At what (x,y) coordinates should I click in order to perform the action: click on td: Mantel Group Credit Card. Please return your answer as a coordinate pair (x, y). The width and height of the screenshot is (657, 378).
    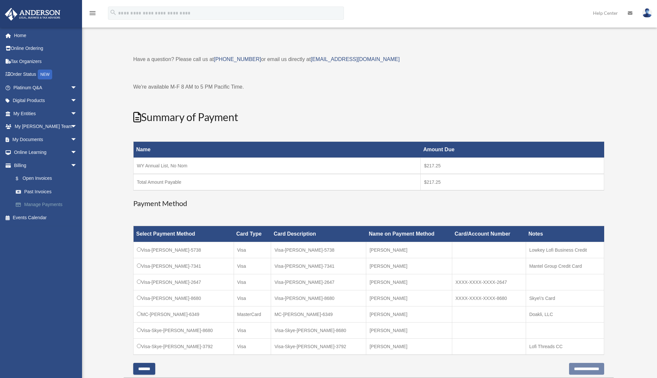
    Looking at the image, I should click on (564, 266).